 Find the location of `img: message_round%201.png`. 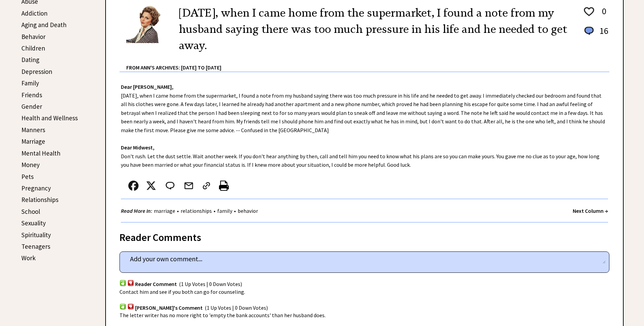

img: message_round%201.png is located at coordinates (589, 31).